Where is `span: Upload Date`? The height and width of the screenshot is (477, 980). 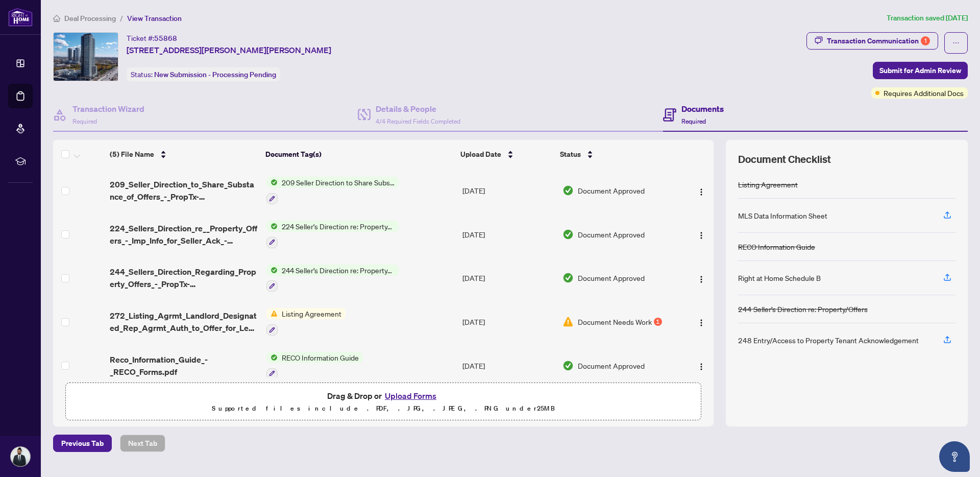
span: Upload Date is located at coordinates (481, 154).